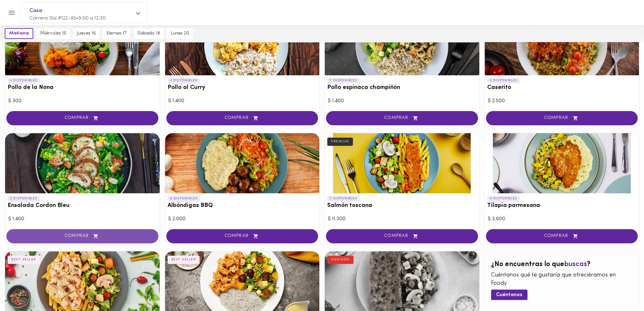  Describe the element at coordinates (19, 34) in the screenshot. I see `button: mañana` at that location.